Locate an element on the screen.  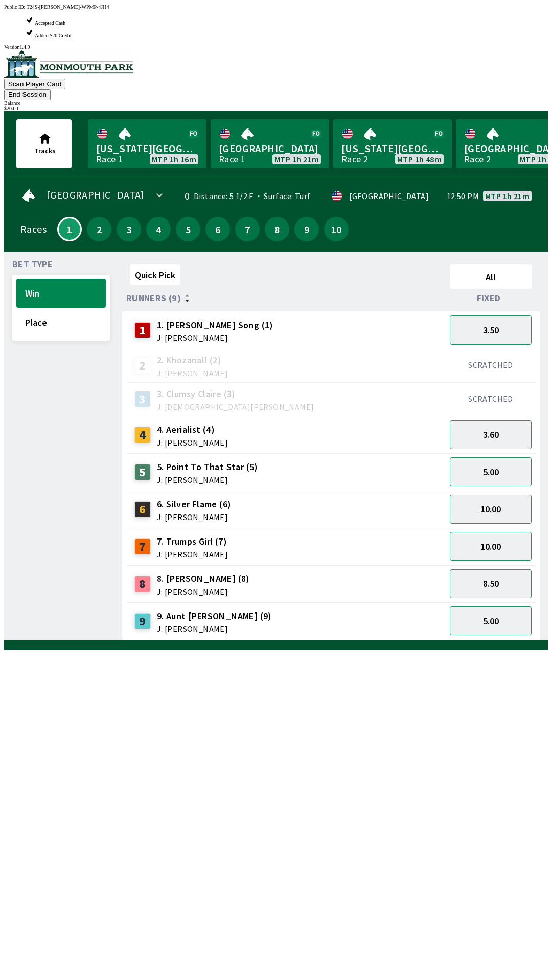
span: Added $20 Credit is located at coordinates (53, 35).